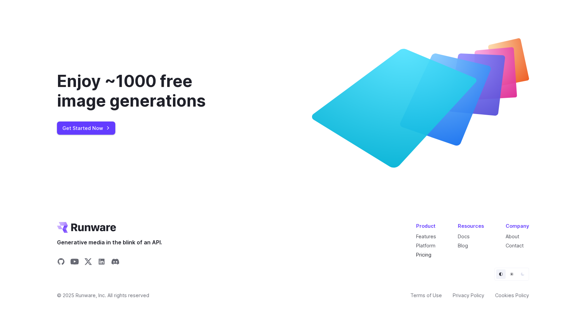 The width and height of the screenshot is (586, 310). What do you see at coordinates (86, 228) in the screenshot?
I see `a: Go to /` at bounding box center [86, 228].